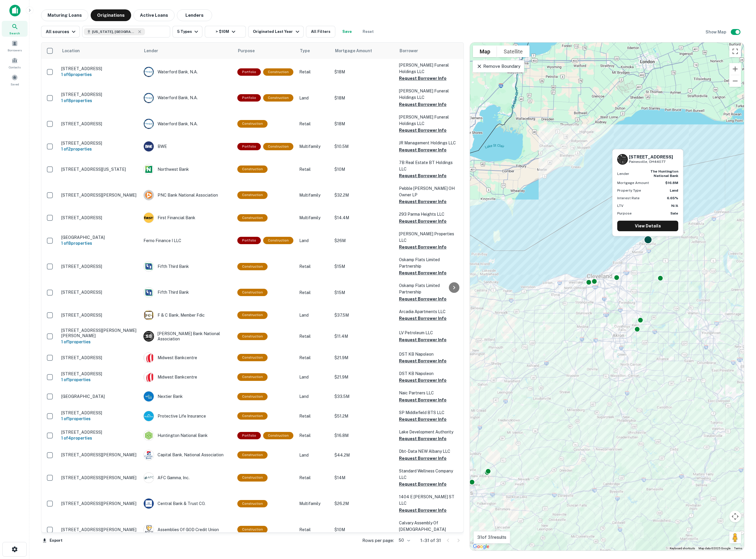 This screenshot has width=756, height=559. Describe the element at coordinates (363, 315) in the screenshot. I see `p: $37.5M` at that location.